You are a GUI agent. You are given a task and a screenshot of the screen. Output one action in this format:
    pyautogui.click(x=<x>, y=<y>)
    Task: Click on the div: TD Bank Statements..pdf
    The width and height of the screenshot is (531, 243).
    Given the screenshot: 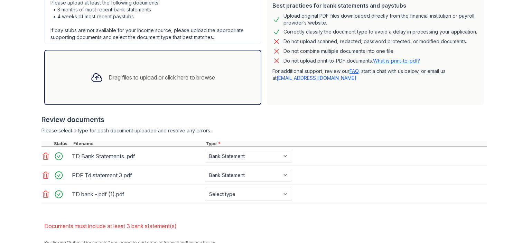 What is the action you would take?
    pyautogui.click(x=137, y=156)
    